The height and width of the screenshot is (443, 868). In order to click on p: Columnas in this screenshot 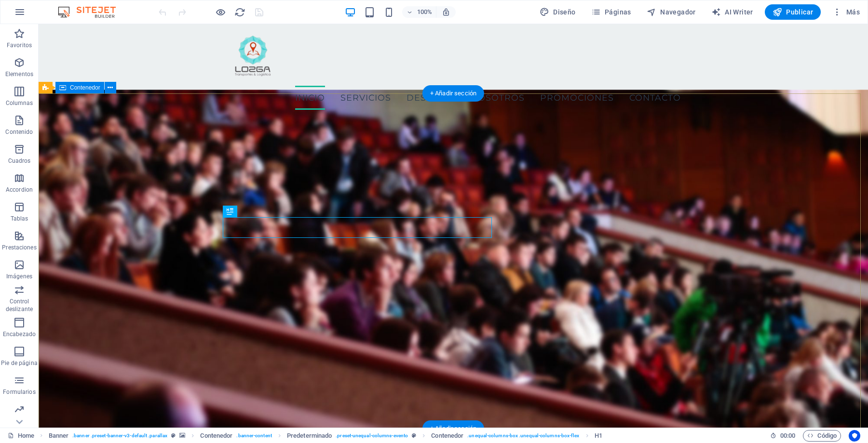, I will do `click(19, 103)`.